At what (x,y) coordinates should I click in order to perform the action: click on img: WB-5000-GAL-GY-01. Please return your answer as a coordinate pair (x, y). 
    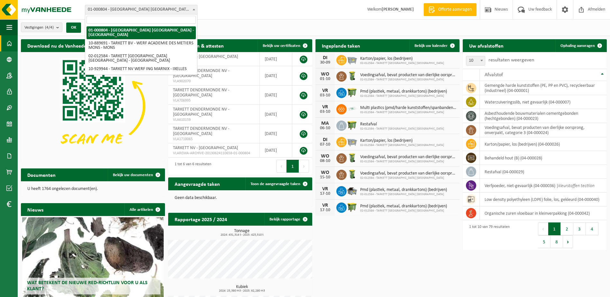
    Looking at the image, I should click on (352, 191).